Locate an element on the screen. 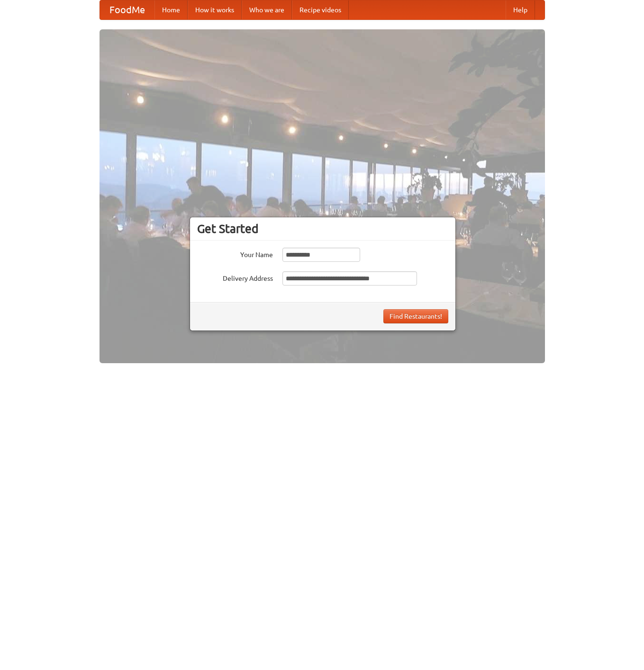 The width and height of the screenshot is (644, 670). a: Help is located at coordinates (520, 10).